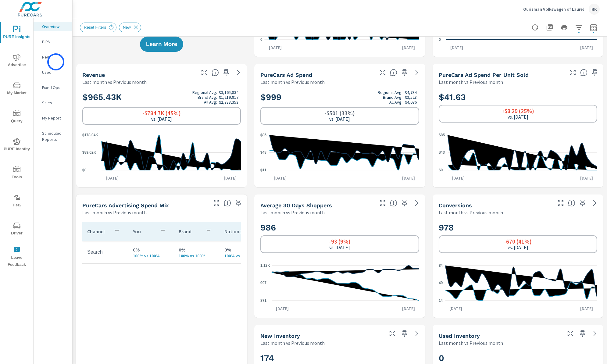 This screenshot has height=364, width=607. Describe the element at coordinates (215, 73) in the screenshot. I see `span: Total sales revenue over the selected date range. [Source: This data is sourced from the dealer’s...` at that location.